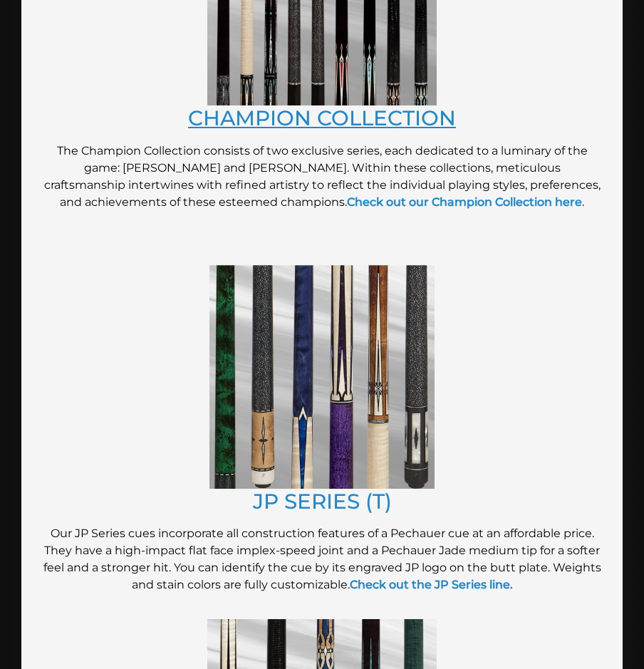 This screenshot has width=644, height=669. I want to click on p: The Champion Collection consists of two exclusive series, each dedicated to a luminary of the gam..., so click(322, 176).